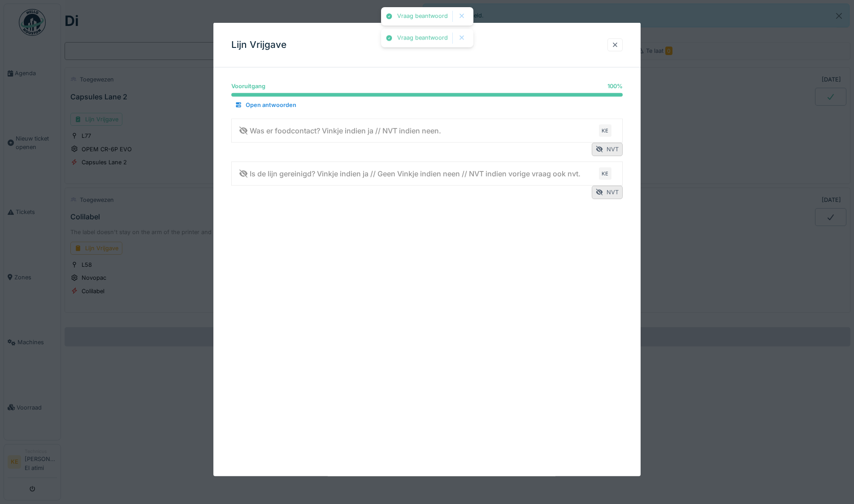 This screenshot has width=854, height=504. What do you see at coordinates (248, 86) in the screenshot?
I see `div: Vooruitgang` at bounding box center [248, 86].